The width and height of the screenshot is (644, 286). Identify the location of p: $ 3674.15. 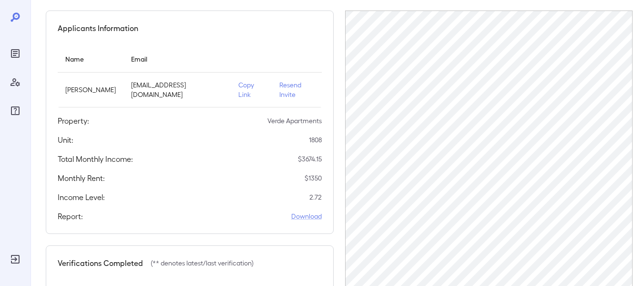
(310, 159).